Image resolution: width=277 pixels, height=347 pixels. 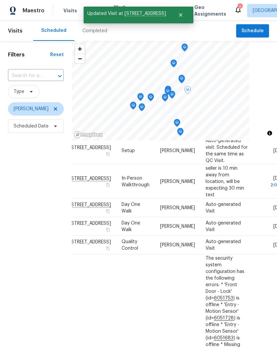 I want to click on span: Toggle attribution, so click(x=270, y=133).